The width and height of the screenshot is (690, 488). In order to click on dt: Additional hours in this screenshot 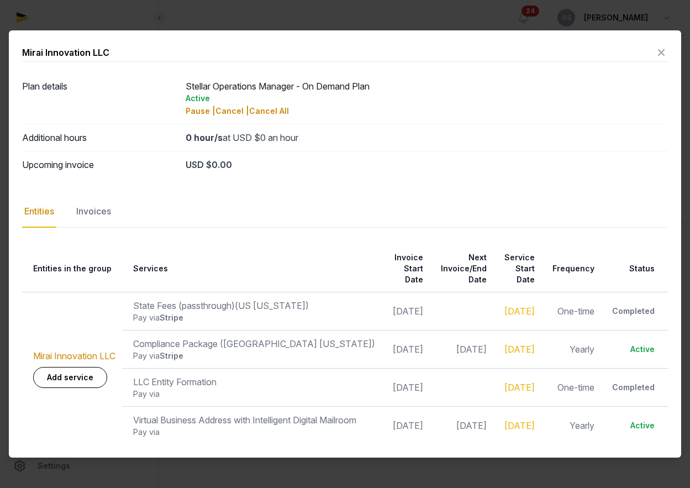, I will do `click(99, 138)`.